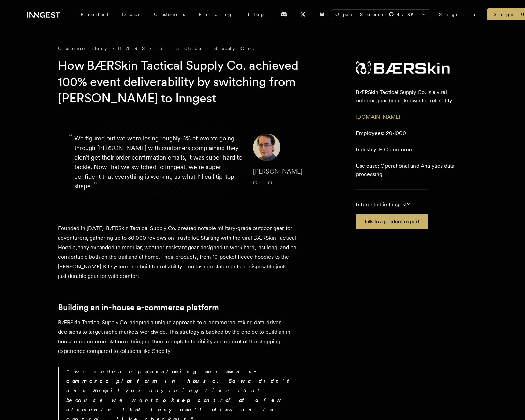 The height and width of the screenshot is (420, 525). Describe the element at coordinates (391, 222) in the screenshot. I see `a: Talk to a product expert` at that location.